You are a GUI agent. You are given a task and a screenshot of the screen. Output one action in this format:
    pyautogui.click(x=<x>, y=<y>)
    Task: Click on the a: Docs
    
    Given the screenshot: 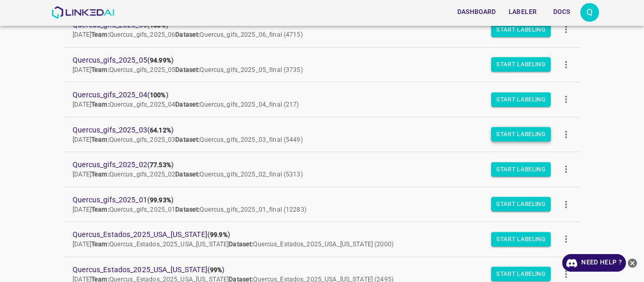 What is the action you would take?
    pyautogui.click(x=561, y=12)
    